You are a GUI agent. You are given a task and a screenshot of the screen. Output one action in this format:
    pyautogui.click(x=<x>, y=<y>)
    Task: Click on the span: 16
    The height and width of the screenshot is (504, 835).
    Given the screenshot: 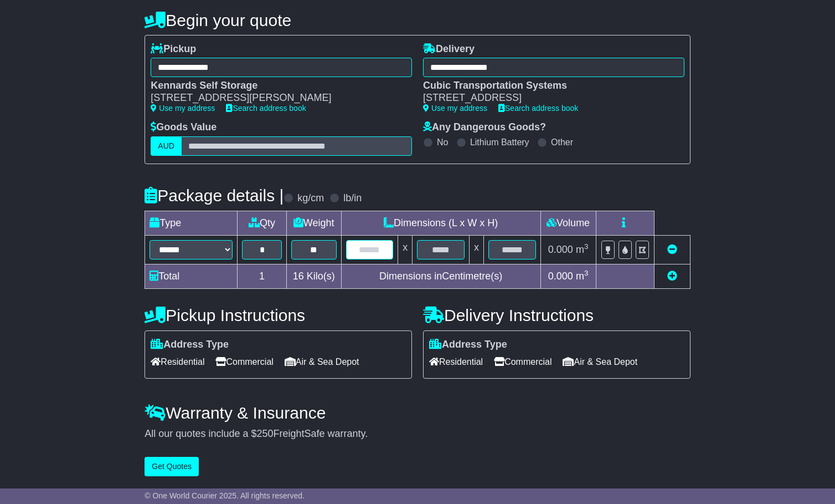 What is the action you would take?
    pyautogui.click(x=299, y=276)
    